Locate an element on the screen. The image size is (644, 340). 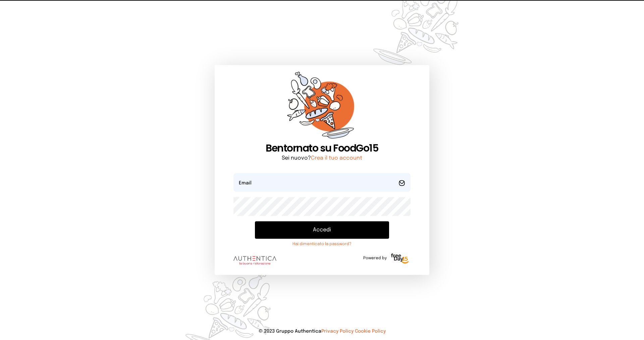
img: sticker-orange.65babaf.png is located at coordinates (322, 106).